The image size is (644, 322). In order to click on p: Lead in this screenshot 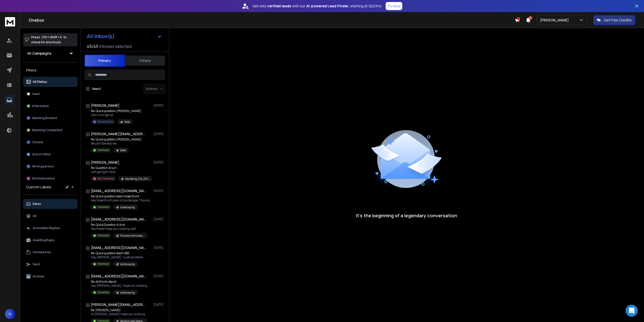, I will do `click(35, 94)`.